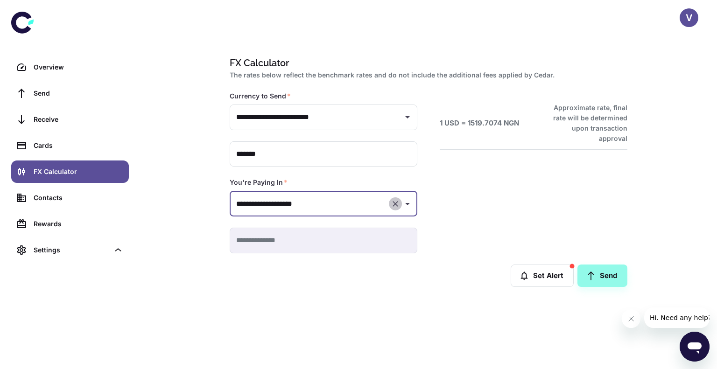  Describe the element at coordinates (78, 146) in the screenshot. I see `div: Cards` at that location.